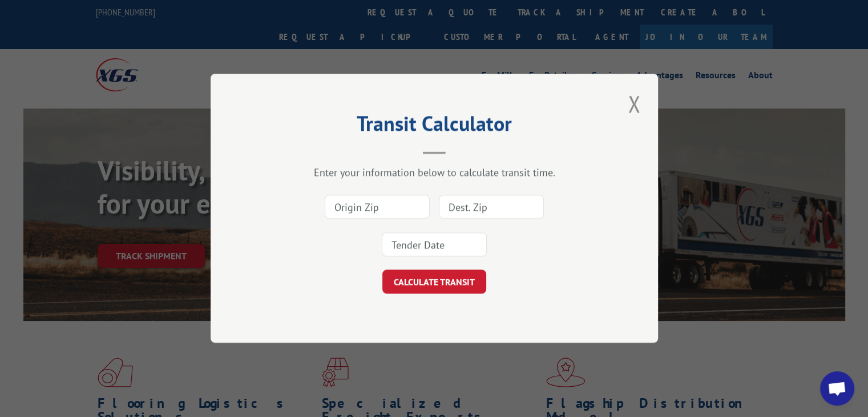 The image size is (868, 417). Describe the element at coordinates (491, 208) in the screenshot. I see `input: Dest. Zip` at that location.